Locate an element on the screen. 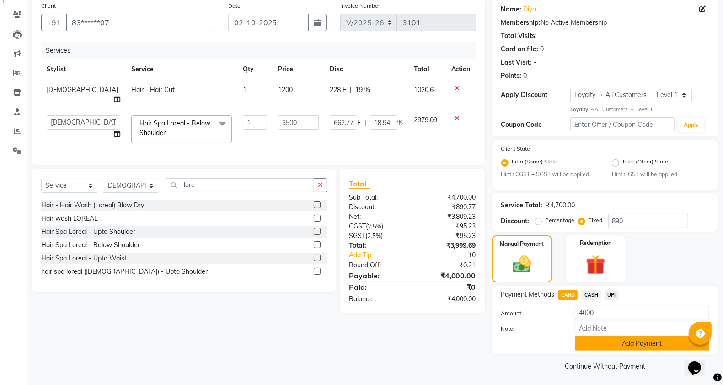 The width and height of the screenshot is (723, 385). label: Fixed is located at coordinates (596, 220).